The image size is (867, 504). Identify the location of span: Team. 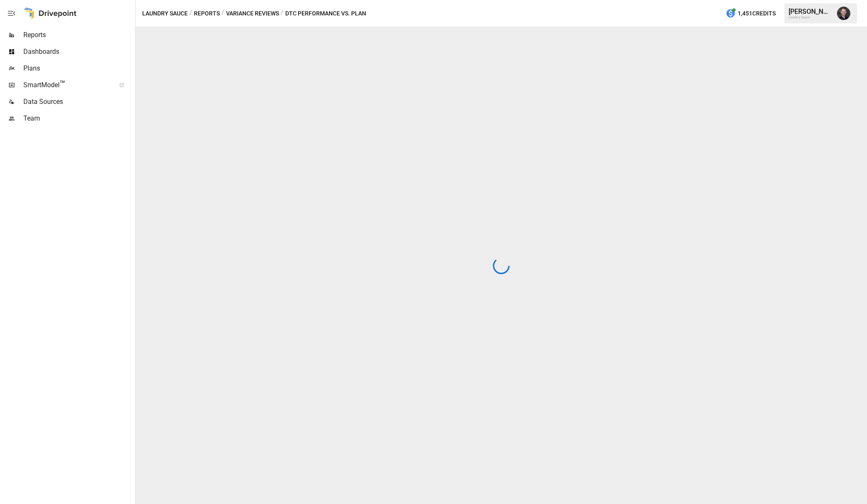
(78, 118).